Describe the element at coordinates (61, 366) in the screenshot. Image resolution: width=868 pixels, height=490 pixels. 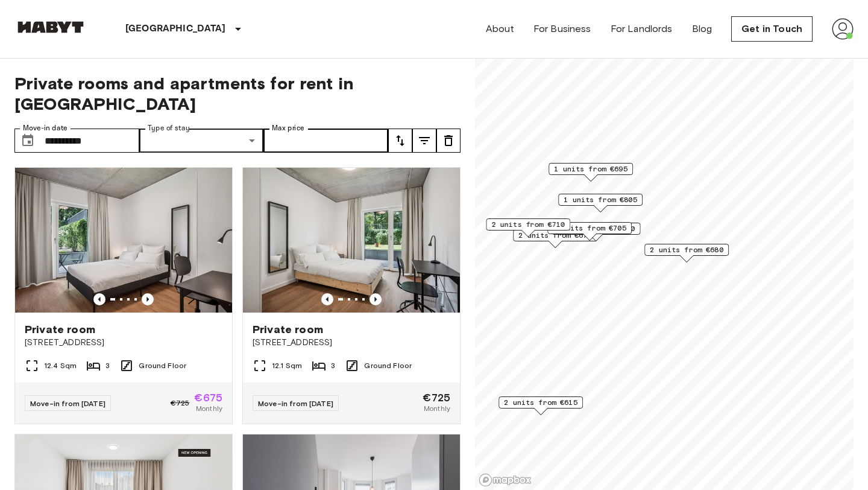
I see `span: 12.4 Sqm` at that location.